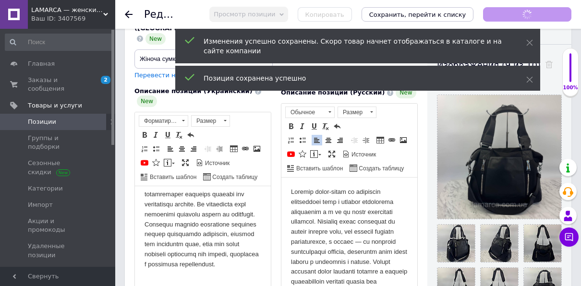  Describe the element at coordinates (59, 42) in the screenshot. I see `input: Поиск` at that location.